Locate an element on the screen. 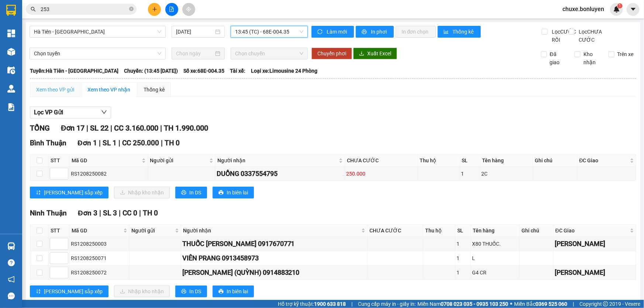 The height and width of the screenshot is (308, 644). strong: 0708 023 035 - 0935 103 250 is located at coordinates (474, 304).